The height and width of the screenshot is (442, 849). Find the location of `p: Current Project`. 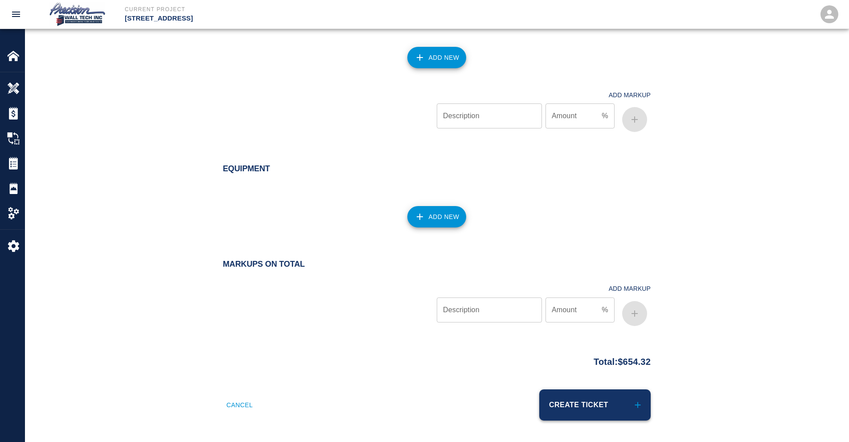

p: Current Project is located at coordinates (299, 9).